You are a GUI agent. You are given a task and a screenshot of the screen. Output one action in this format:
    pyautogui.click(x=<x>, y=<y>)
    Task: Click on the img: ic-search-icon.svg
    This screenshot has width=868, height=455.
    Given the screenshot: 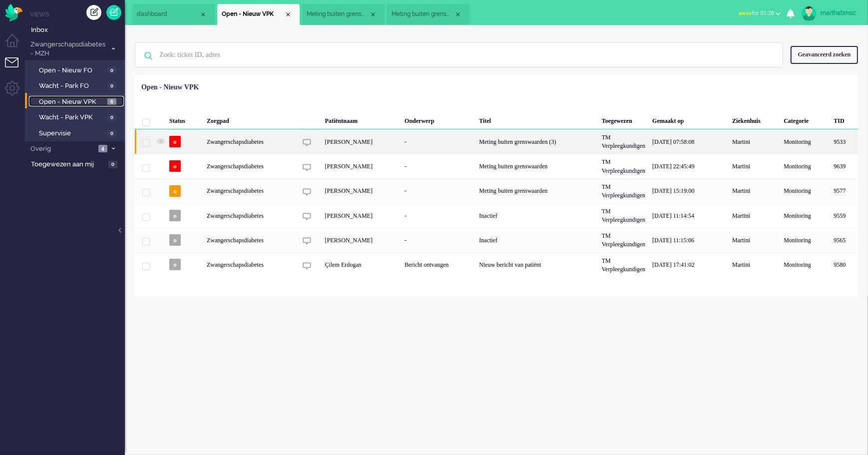 What is the action you would take?
    pyautogui.click(x=148, y=56)
    